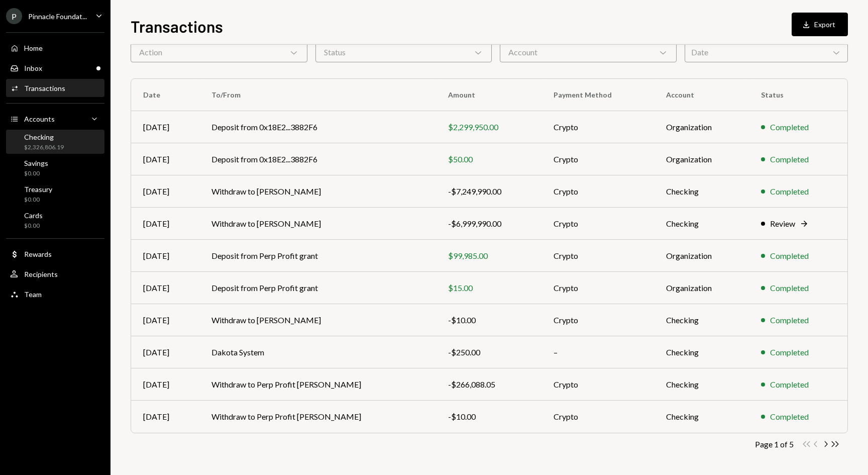  What do you see at coordinates (55, 254) in the screenshot?
I see `a: Rewards` at bounding box center [55, 254].